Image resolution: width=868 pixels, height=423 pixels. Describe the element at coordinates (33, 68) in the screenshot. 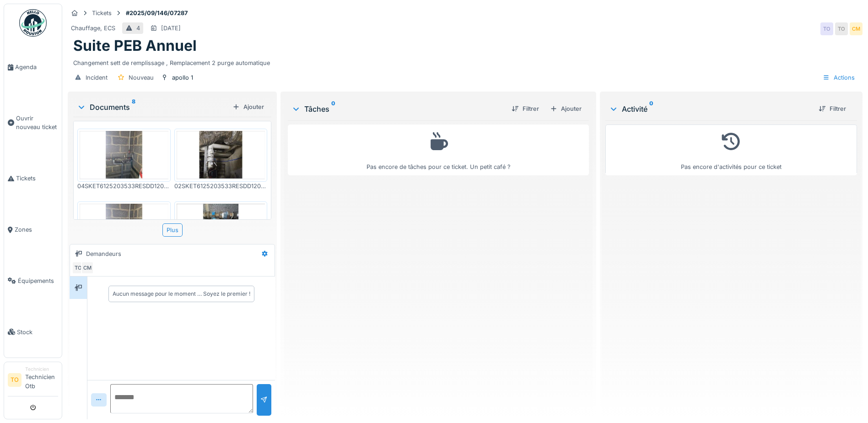

I see `a: Agenda` at that location.